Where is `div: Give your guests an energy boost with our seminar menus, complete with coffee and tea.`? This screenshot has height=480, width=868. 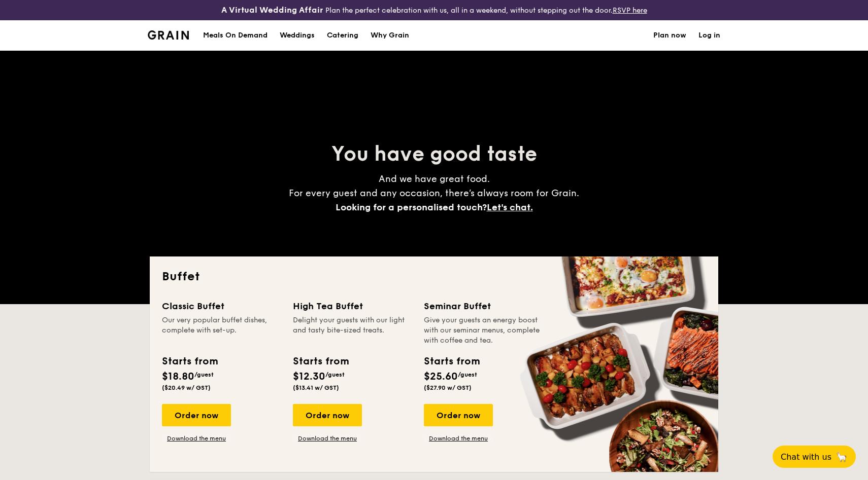 div: Give your guests an energy boost with our seminar menus, complete with coffee and tea. is located at coordinates (483, 331).